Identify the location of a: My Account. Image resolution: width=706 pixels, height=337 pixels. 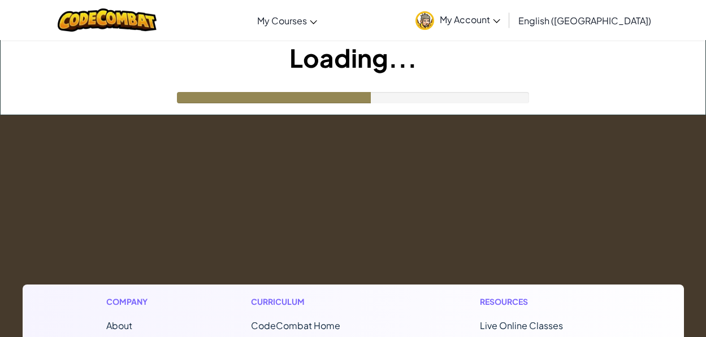
(458, 20).